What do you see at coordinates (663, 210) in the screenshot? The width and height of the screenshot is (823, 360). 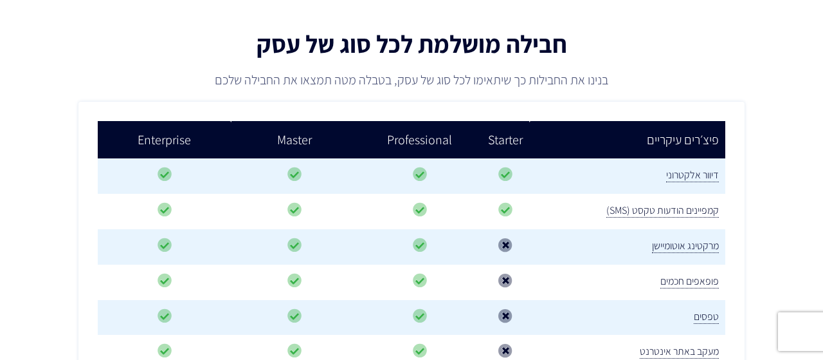 I see `span: קמפיינים הודעות טקסט (SMS)` at bounding box center [663, 210].